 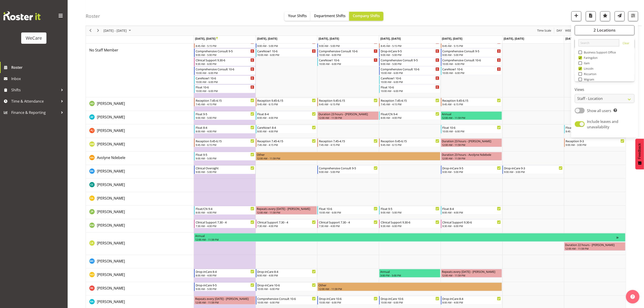 What do you see at coordinates (569, 30) in the screenshot?
I see `button: Timeline Week` at bounding box center [569, 30].